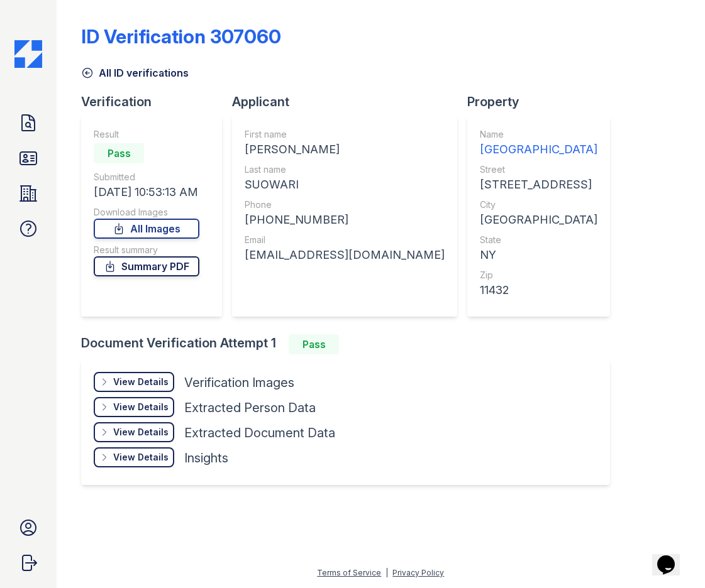  Describe the element at coordinates (349, 572) in the screenshot. I see `a: Terms of Service` at that location.